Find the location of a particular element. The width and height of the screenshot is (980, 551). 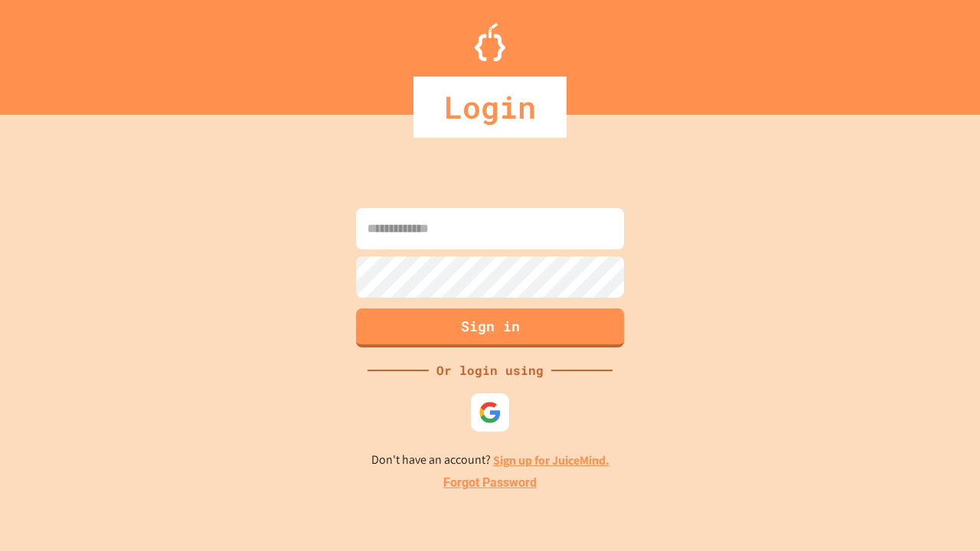

img: google-icon.svg is located at coordinates (490, 413).